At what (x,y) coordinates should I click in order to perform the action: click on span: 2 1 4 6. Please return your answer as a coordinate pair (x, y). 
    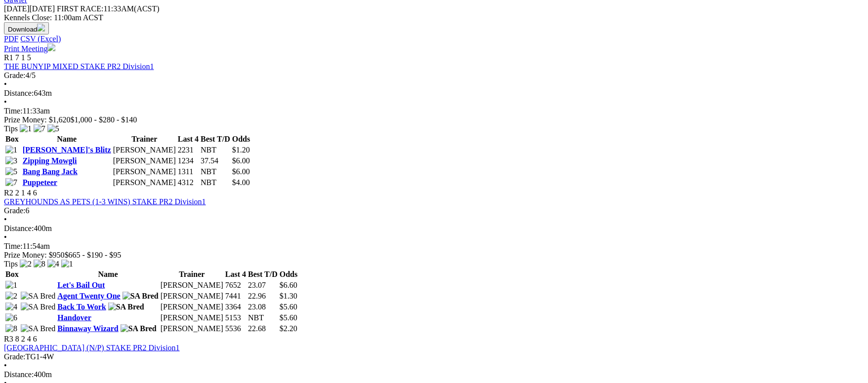
    Looking at the image, I should click on (26, 193).